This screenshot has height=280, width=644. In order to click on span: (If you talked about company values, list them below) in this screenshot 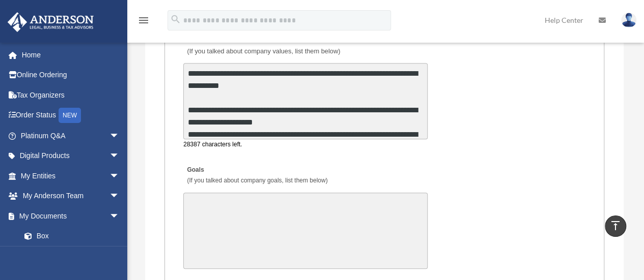, I will do `click(263, 51)`.